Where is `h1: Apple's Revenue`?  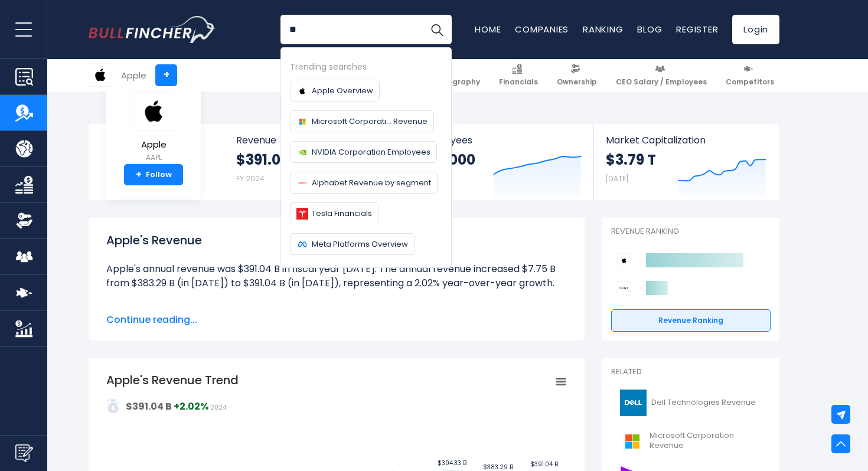
h1: Apple's Revenue is located at coordinates (336, 240).